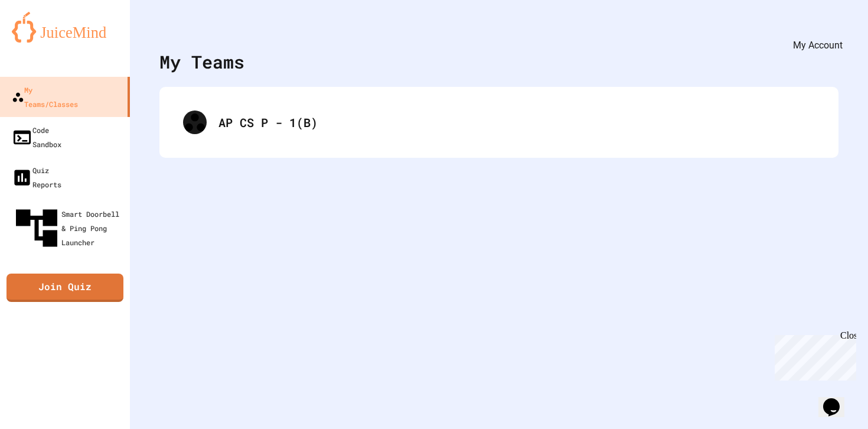 This screenshot has width=868, height=429. I want to click on div: Code Sandbox, so click(37, 137).